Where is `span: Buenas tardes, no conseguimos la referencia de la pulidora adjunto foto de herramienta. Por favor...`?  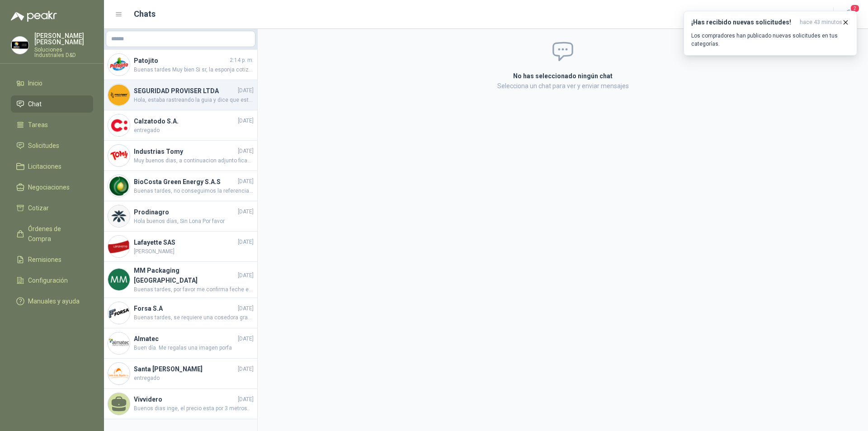
span: Buenas tardes, no conseguimos la referencia de la pulidora adjunto foto de herramienta. Por favor... is located at coordinates (194, 191).